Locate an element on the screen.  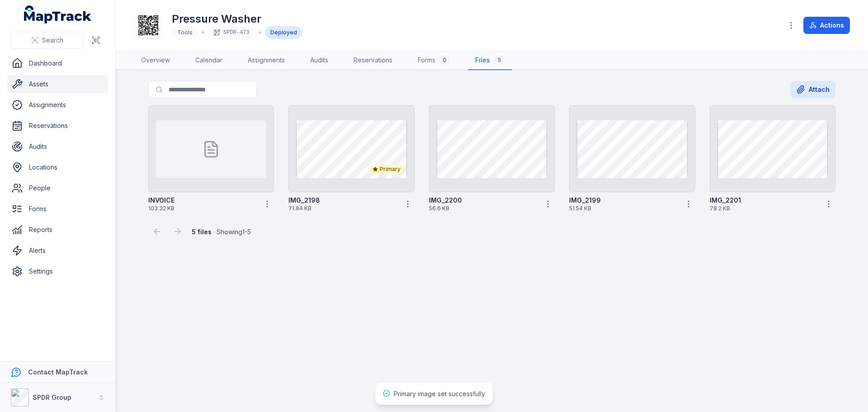
strong: IMG_2201 is located at coordinates (725, 200).